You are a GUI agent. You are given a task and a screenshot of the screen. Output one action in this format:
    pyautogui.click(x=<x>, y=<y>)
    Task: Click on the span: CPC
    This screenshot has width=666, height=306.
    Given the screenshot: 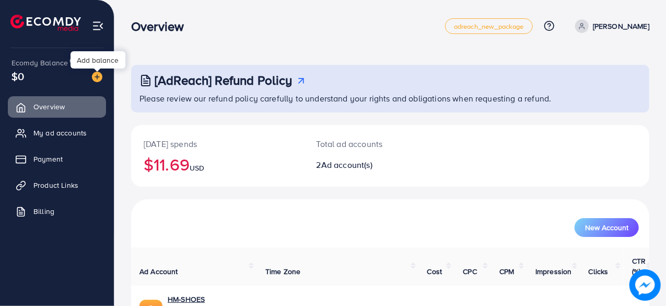 What is the action you would take?
    pyautogui.click(x=470, y=271)
    